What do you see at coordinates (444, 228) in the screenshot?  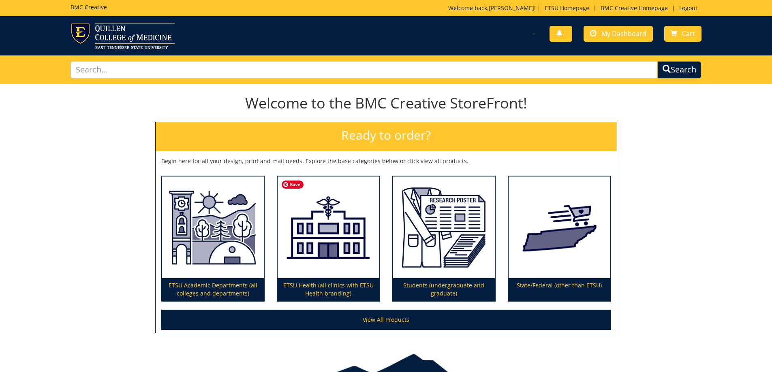 I see `img: Students (undergraduate and graduate)` at bounding box center [444, 228].